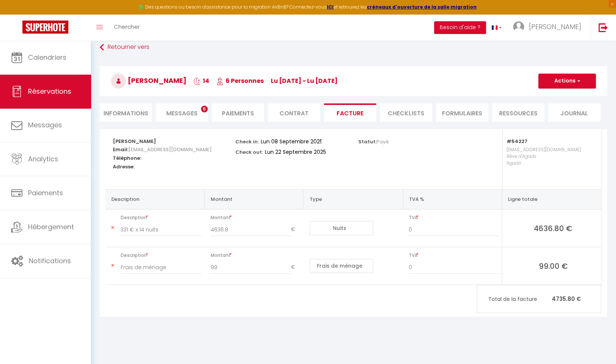 Image resolution: width=616 pixels, height=364 pixels. What do you see at coordinates (238, 113) in the screenshot?
I see `li: Paiements` at bounding box center [238, 113].